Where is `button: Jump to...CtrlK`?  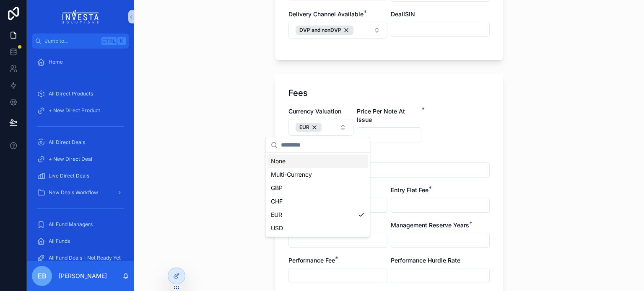
button: Jump to...CtrlK is located at coordinates (81, 41).